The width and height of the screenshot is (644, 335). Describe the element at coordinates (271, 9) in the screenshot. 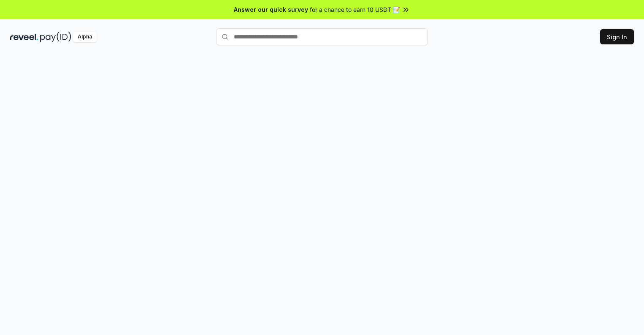

I see `span: Answer our quick survey` at that location.